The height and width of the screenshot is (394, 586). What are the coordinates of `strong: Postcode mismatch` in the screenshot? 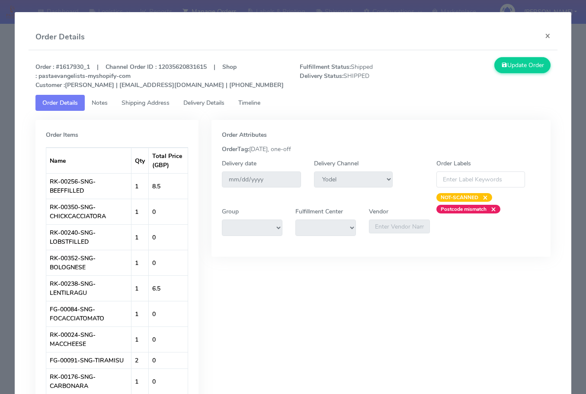 It's located at (464, 209).